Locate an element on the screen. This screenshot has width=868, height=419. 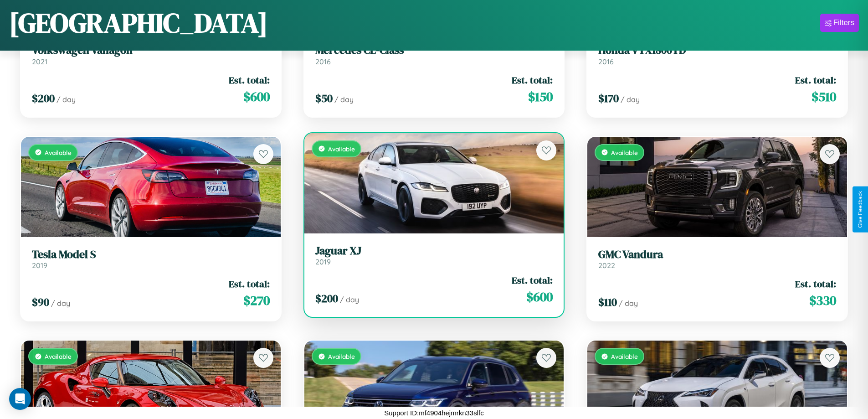
h3: Honda VTX1800TD is located at coordinates (717, 50).